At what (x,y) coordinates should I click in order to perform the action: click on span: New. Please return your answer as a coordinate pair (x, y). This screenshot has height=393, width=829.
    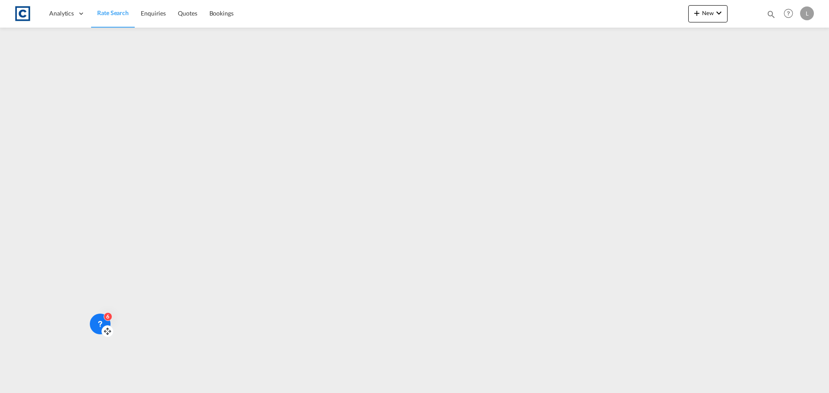
    Looking at the image, I should click on (707, 13).